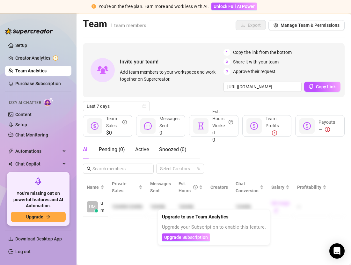  What do you see at coordinates (199, 169) in the screenshot?
I see `span: team` at bounding box center [199, 169].